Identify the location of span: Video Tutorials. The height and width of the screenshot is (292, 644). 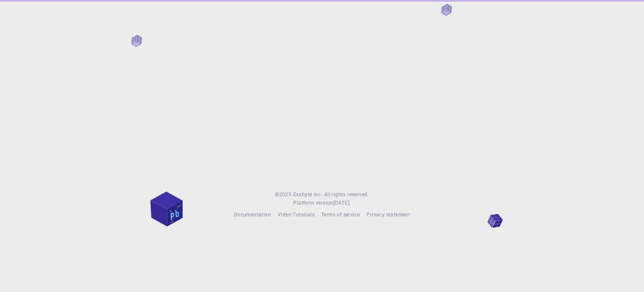
(296, 214).